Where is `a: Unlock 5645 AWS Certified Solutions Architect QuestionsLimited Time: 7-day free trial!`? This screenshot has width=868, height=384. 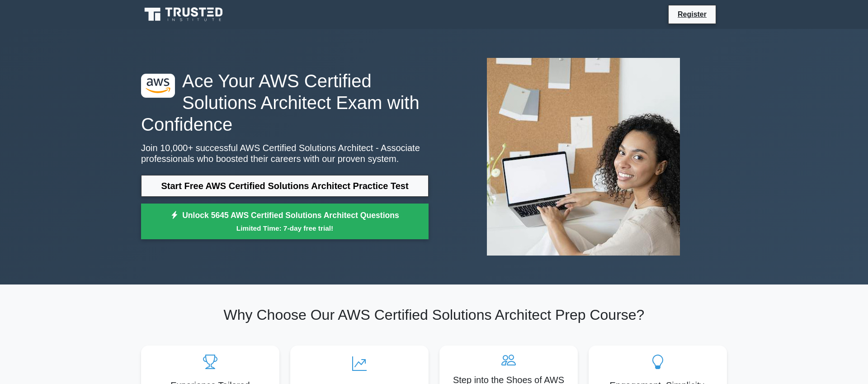
a: Unlock 5645 AWS Certified Solutions Architect QuestionsLimited Time: 7-day free trial! is located at coordinates (285, 222).